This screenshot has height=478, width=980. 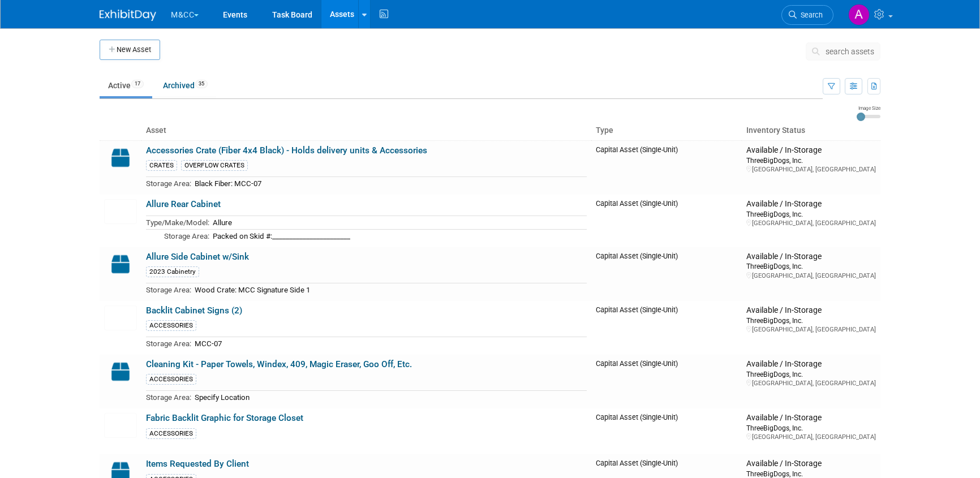 What do you see at coordinates (366, 131) in the screenshot?
I see `th: Asset` at bounding box center [366, 131].